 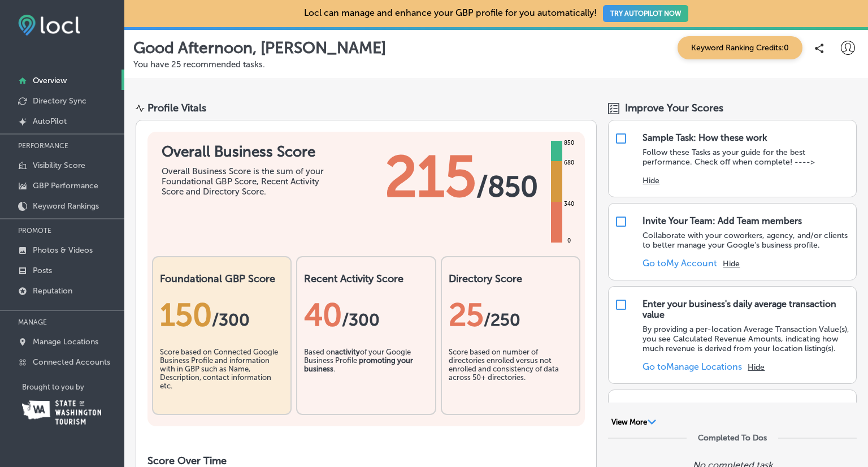 I want to click on h2: Foundational GBP Score, so click(x=222, y=279).